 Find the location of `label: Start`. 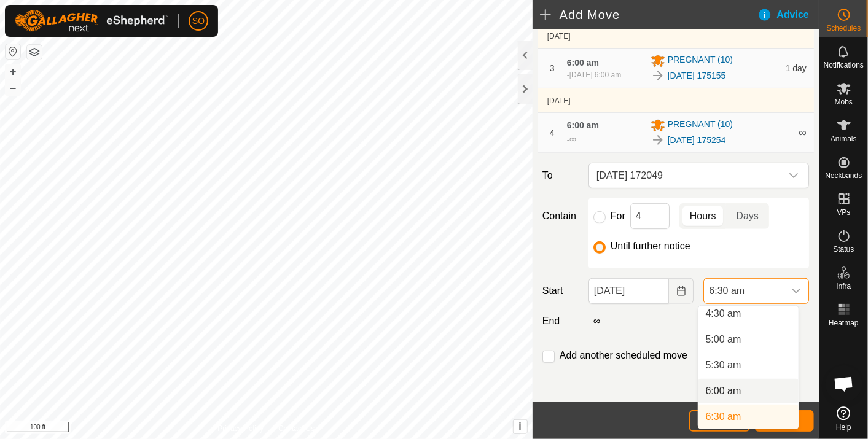

label: Start is located at coordinates (560, 291).